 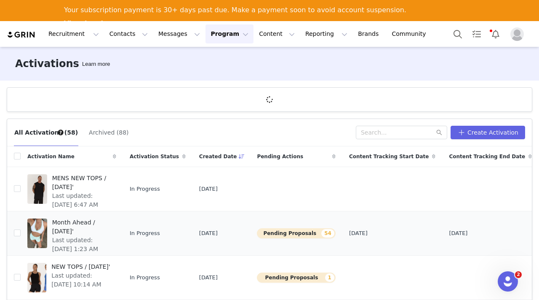 I want to click on a: grin logo, so click(x=21, y=35).